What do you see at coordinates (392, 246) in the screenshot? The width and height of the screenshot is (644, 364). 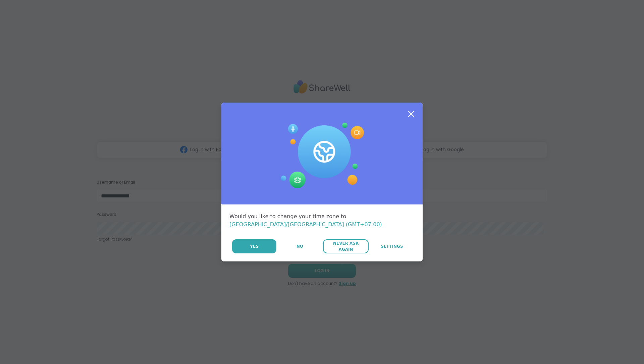 I see `span: Settings` at bounding box center [392, 246].